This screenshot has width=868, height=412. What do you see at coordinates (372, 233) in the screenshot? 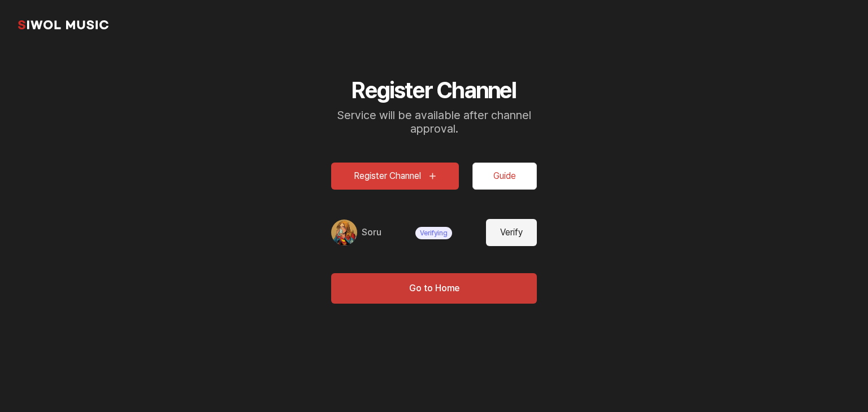
I see `a: Soru` at bounding box center [372, 233].